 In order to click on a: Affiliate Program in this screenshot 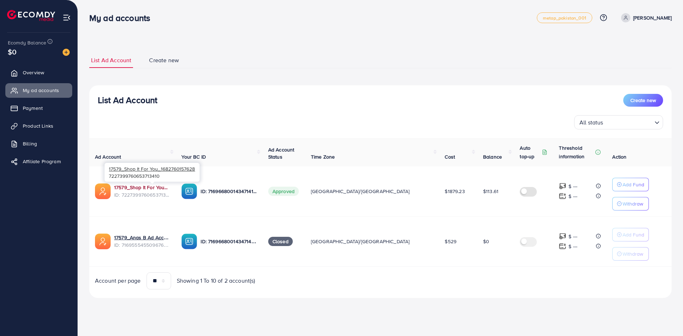, I will do `click(39, 162)`.